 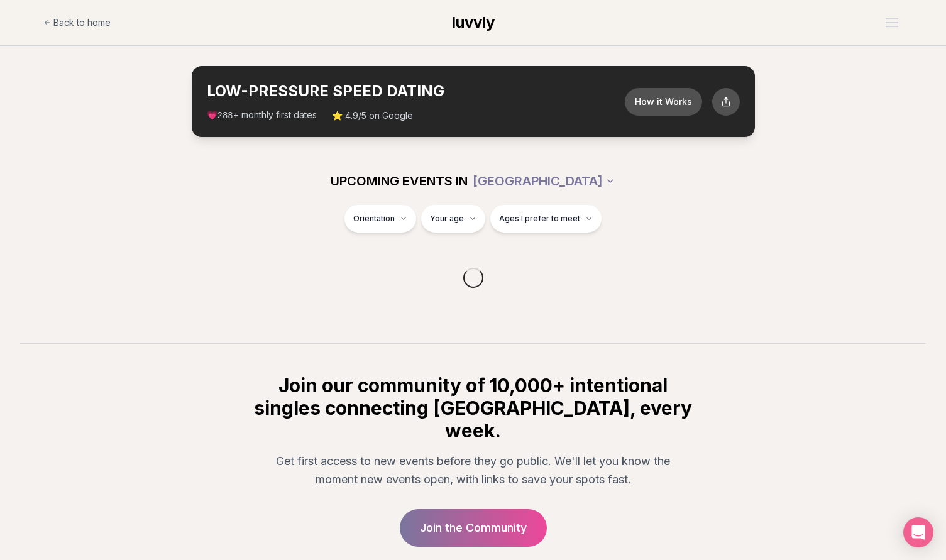 What do you see at coordinates (918, 532) in the screenshot?
I see `div: Open Intercom Messenger` at bounding box center [918, 532].